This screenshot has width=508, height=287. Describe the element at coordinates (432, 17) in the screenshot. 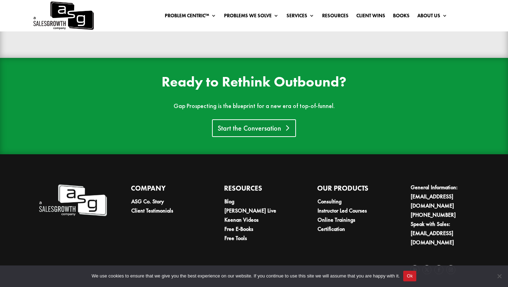

I see `a: About Us` at that location.